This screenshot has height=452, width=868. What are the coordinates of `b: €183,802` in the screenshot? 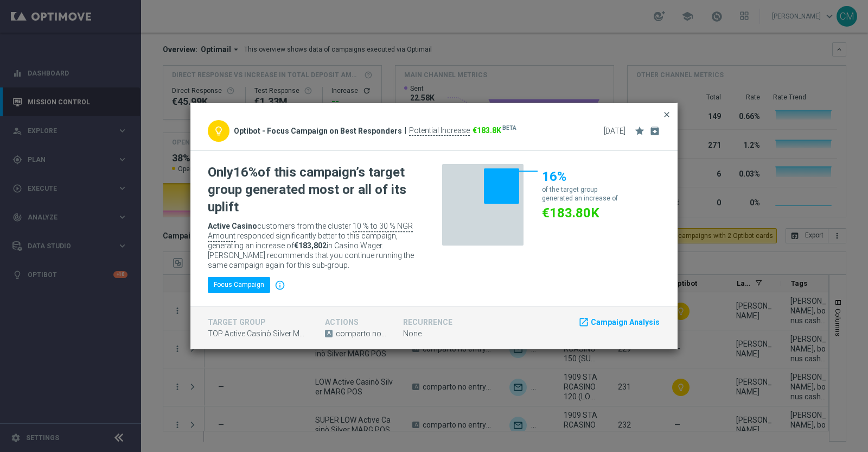 It's located at (310, 246).